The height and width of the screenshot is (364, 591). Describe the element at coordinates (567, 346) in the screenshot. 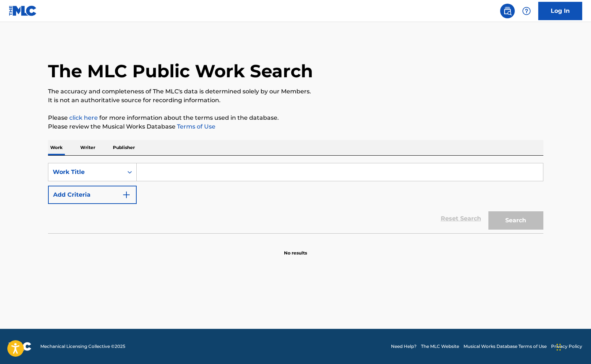

I see `a: Privacy Policy` at that location.